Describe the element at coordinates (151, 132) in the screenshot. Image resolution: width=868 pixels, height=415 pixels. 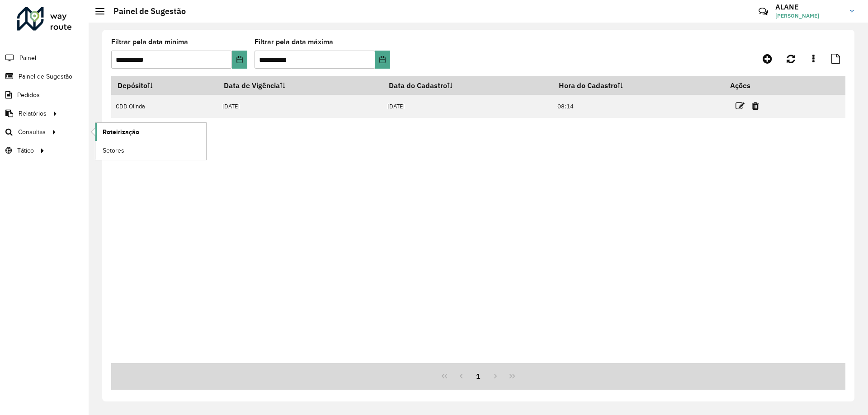
I see `a: Roteirização` at that location.